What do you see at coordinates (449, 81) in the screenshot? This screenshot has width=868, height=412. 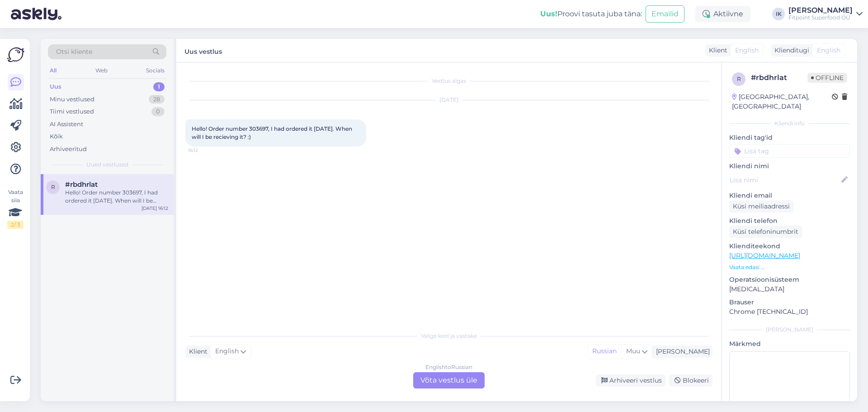 I see `div: Vestlus algas` at bounding box center [449, 81].